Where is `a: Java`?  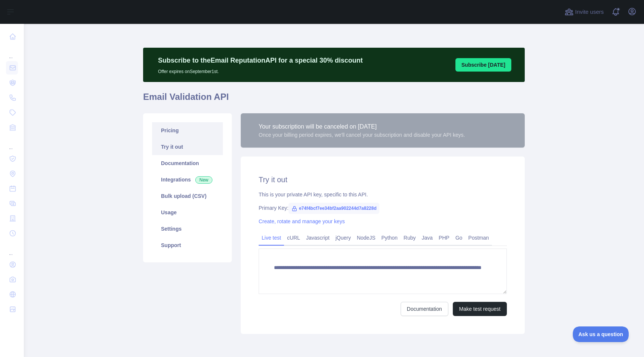 a: Java is located at coordinates (428, 238).